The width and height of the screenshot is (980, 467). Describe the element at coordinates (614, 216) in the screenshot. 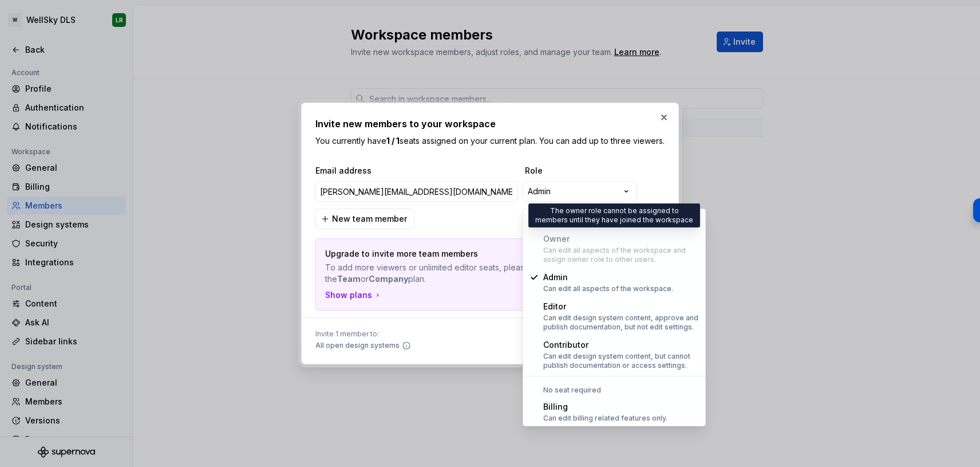

I see `div: The owner role cannot be assigned to members until they have joined the workspace` at that location.